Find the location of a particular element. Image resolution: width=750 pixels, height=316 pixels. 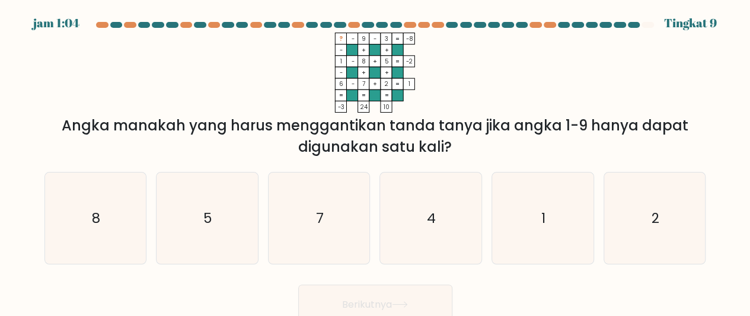

tspan: -3 is located at coordinates (341, 107).